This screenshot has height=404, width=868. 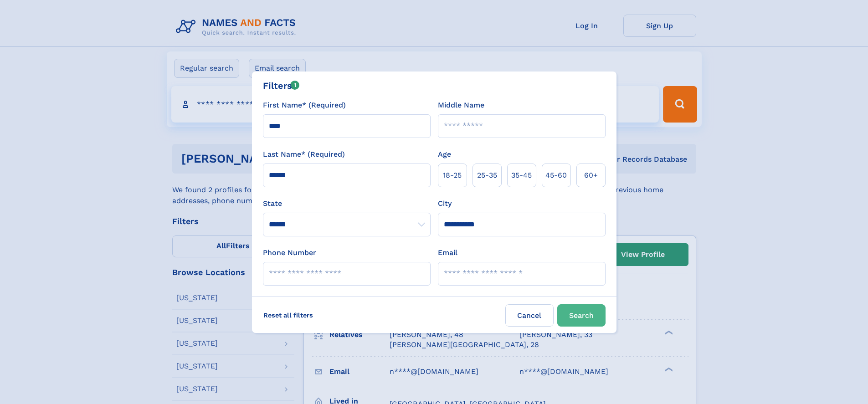 What do you see at coordinates (591, 175) in the screenshot?
I see `span: 60+` at bounding box center [591, 175].